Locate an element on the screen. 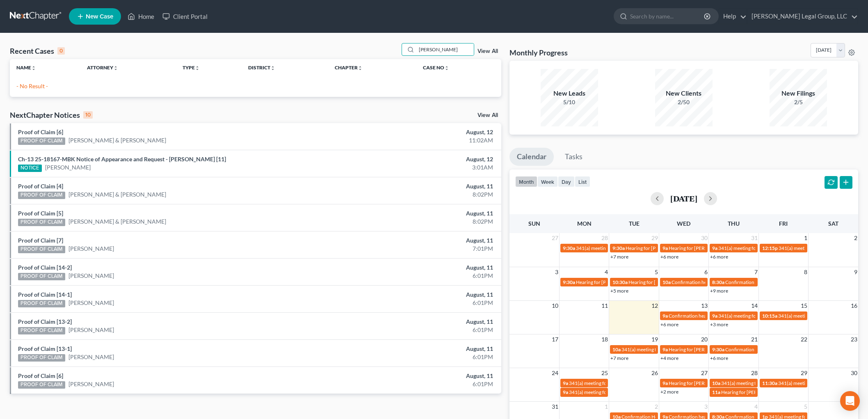  span: 23 is located at coordinates (854, 339).